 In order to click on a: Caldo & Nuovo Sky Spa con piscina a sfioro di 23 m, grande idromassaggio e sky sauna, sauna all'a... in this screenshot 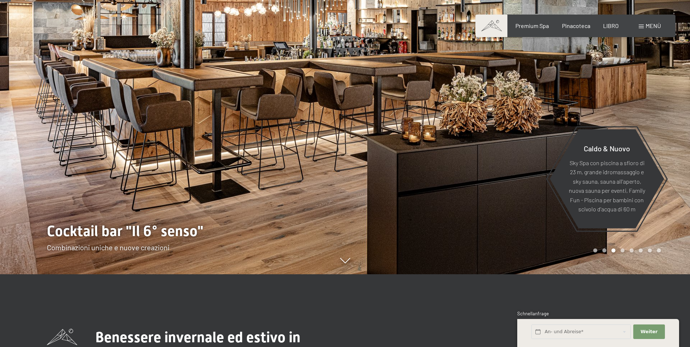, I will do `click(607, 179)`.